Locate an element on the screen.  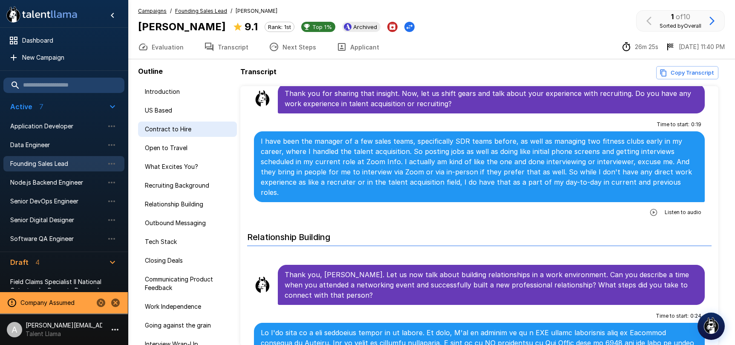
span: Introduction is located at coordinates (187, 92).